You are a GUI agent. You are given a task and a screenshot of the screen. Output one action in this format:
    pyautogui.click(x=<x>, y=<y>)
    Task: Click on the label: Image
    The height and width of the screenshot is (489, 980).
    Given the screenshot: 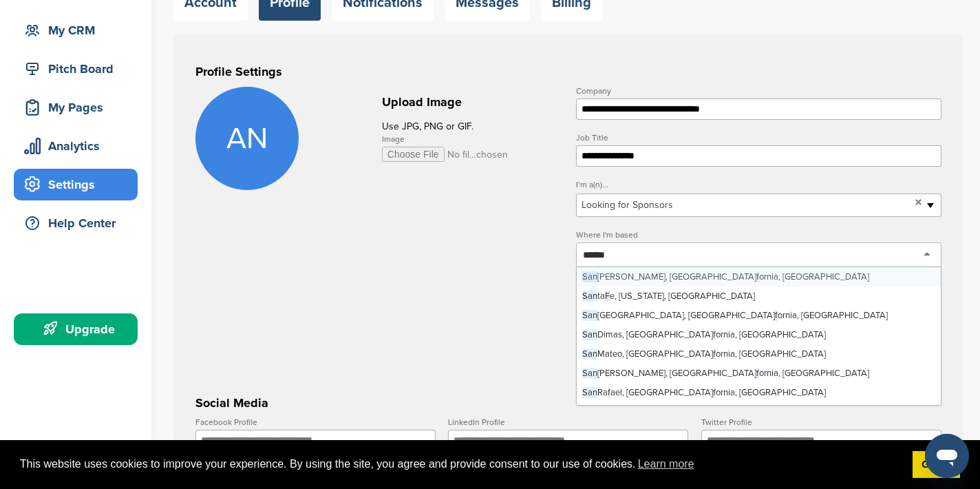 What is the action you would take?
    pyautogui.click(x=472, y=139)
    